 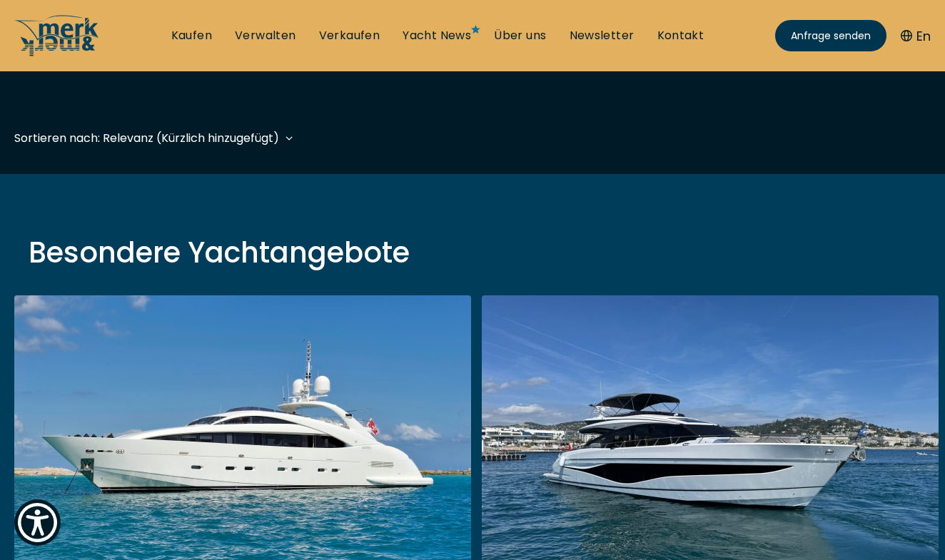 What do you see at coordinates (831, 36) in the screenshot?
I see `a: Anfrage senden` at bounding box center [831, 36].